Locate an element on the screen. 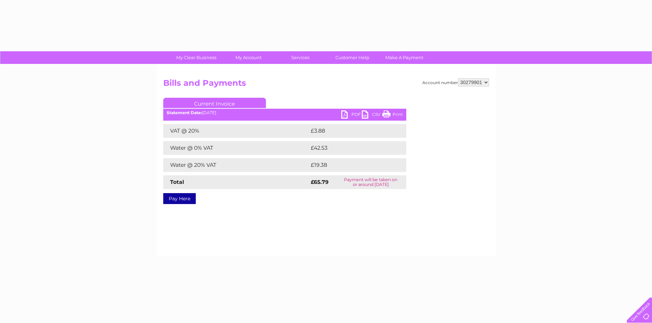 This screenshot has height=323, width=652. a: PDF is located at coordinates (351, 115).